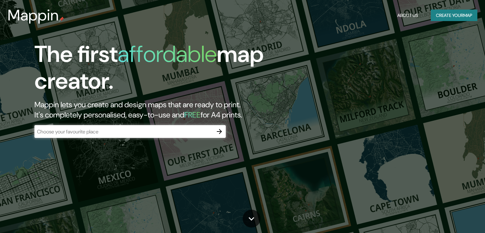 This screenshot has height=233, width=485. I want to click on button: About Us, so click(408, 15).